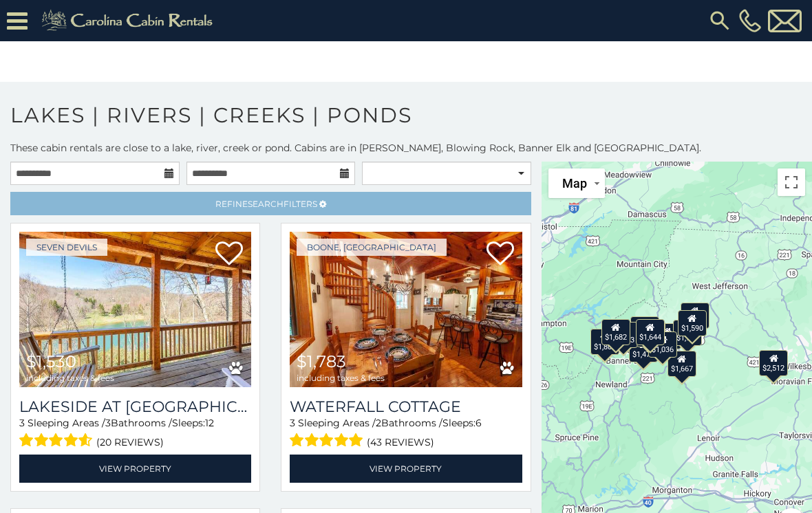  I want to click on span: 6, so click(478, 423).